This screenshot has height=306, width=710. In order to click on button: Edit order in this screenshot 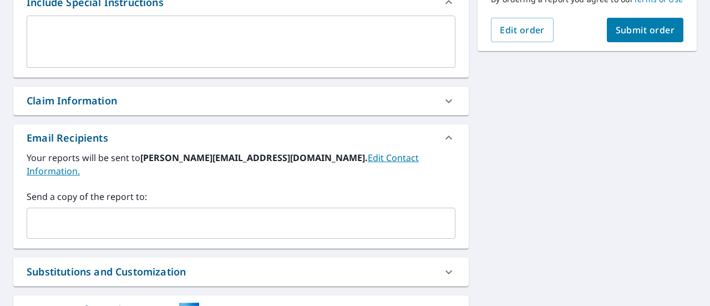, I will do `click(522, 30)`.